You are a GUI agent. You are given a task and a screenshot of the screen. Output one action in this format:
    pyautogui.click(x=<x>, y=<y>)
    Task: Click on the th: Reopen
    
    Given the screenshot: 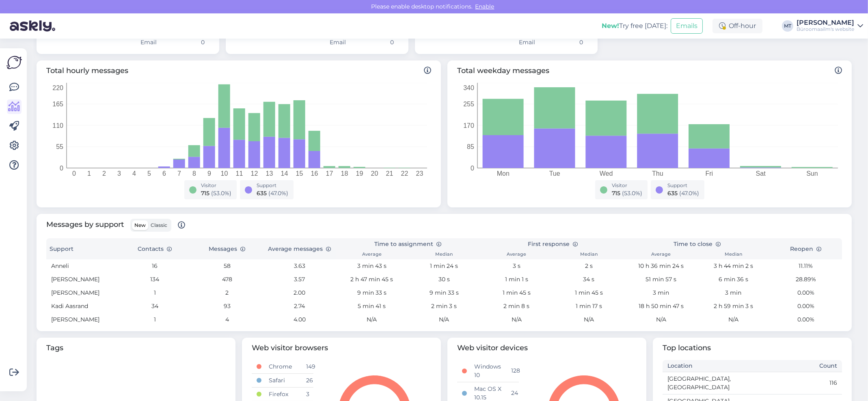 What is the action you would take?
    pyautogui.click(x=806, y=249)
    